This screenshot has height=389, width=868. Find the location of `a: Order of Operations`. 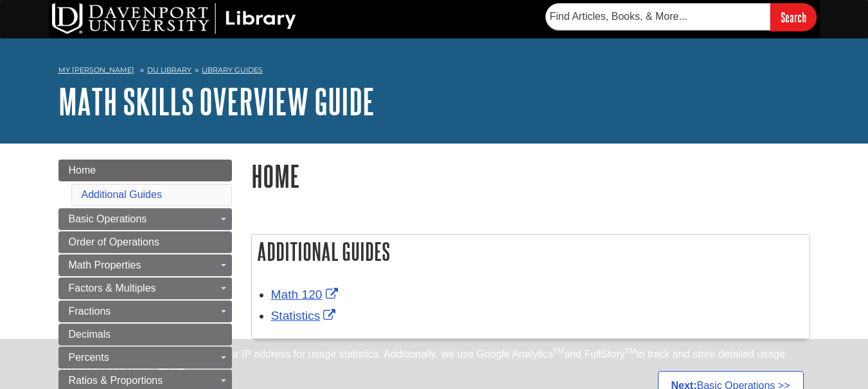

a: Order of Operations is located at coordinates (145, 242).